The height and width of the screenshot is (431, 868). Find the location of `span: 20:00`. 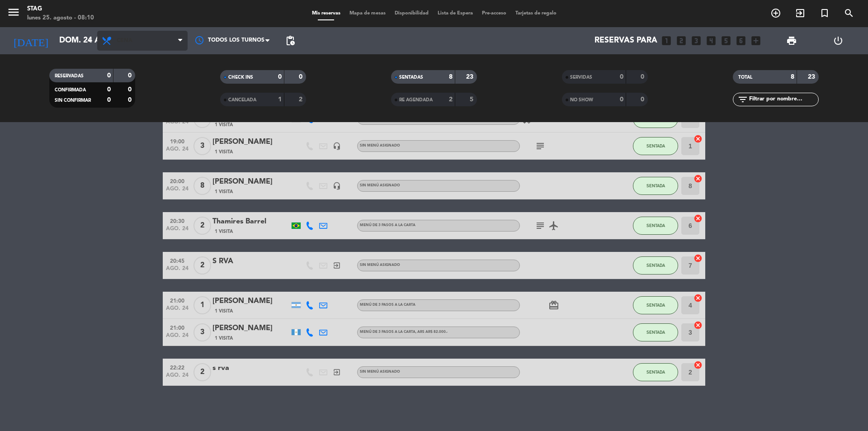

span: 20:00 is located at coordinates (177, 181).